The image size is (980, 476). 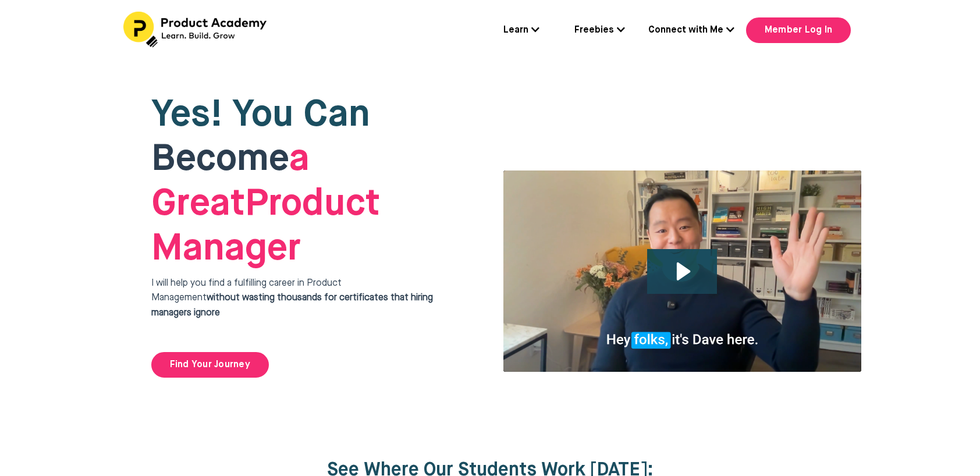 I want to click on span: Product Manager, so click(x=265, y=204).